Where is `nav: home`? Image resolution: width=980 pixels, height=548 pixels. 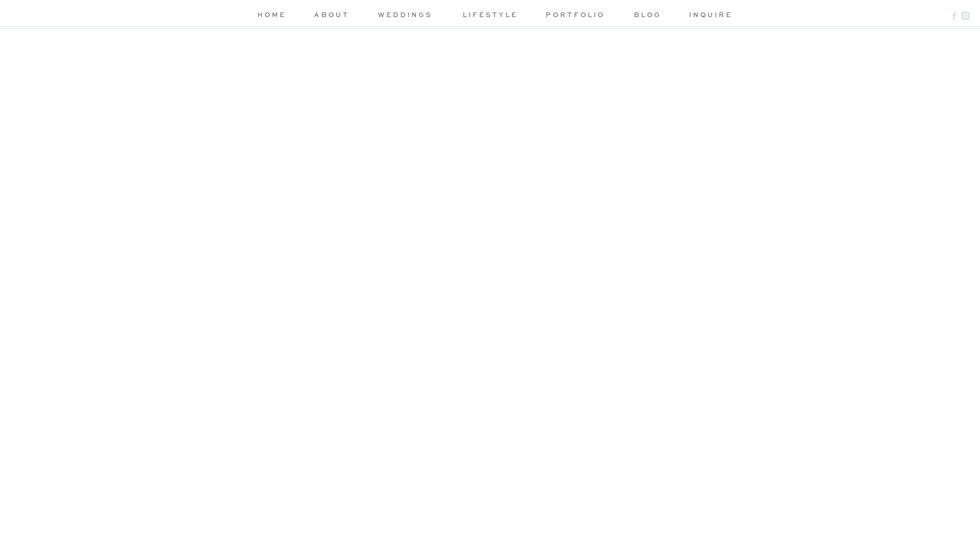
nav: home is located at coordinates (272, 16).